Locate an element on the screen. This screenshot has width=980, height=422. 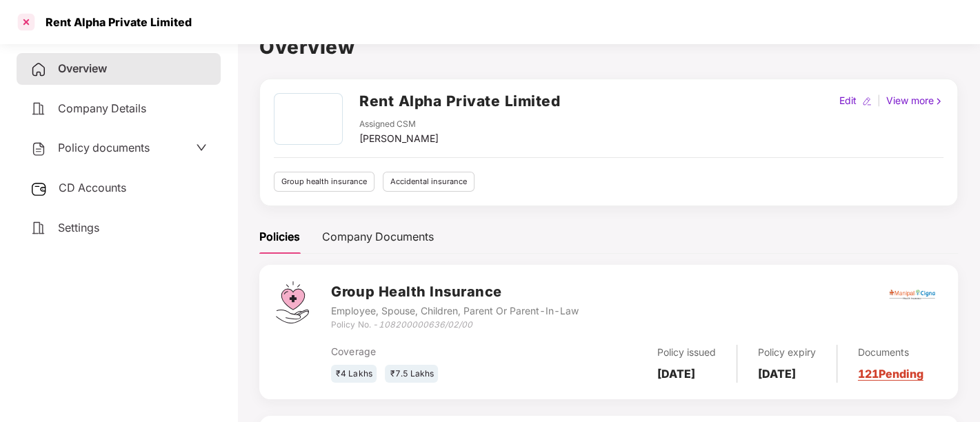
img: svg+xml;base64,PHN2ZyB4bWxucz0iaHR0cDovL3d3dy53My5vcmcvMjAwMC9zdmciIHdpZHRoPSI0Ny43MTQiIGhlaWdodD... is located at coordinates (292, 302).